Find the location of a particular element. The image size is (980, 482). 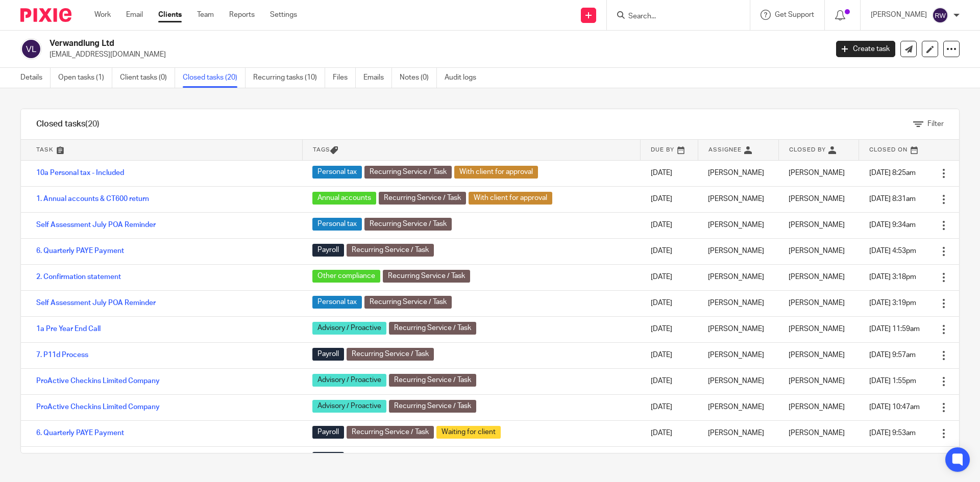

a: Audit logs is located at coordinates (464, 77).